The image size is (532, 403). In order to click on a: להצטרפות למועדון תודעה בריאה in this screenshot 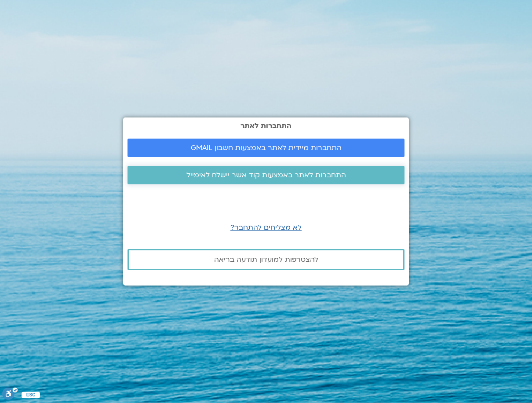, I will do `click(266, 259)`.